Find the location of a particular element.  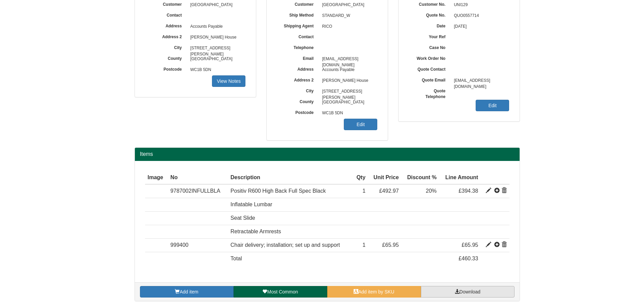

label: Shipping Agent is located at coordinates (298, 25).